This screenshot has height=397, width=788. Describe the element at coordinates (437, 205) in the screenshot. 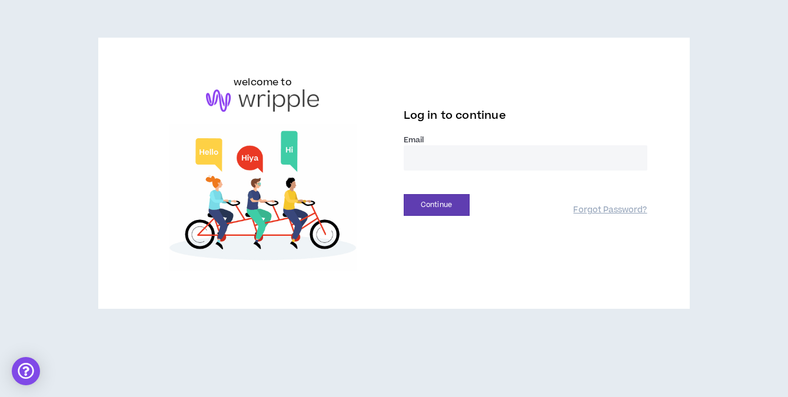

I see `button: Continue` at that location.